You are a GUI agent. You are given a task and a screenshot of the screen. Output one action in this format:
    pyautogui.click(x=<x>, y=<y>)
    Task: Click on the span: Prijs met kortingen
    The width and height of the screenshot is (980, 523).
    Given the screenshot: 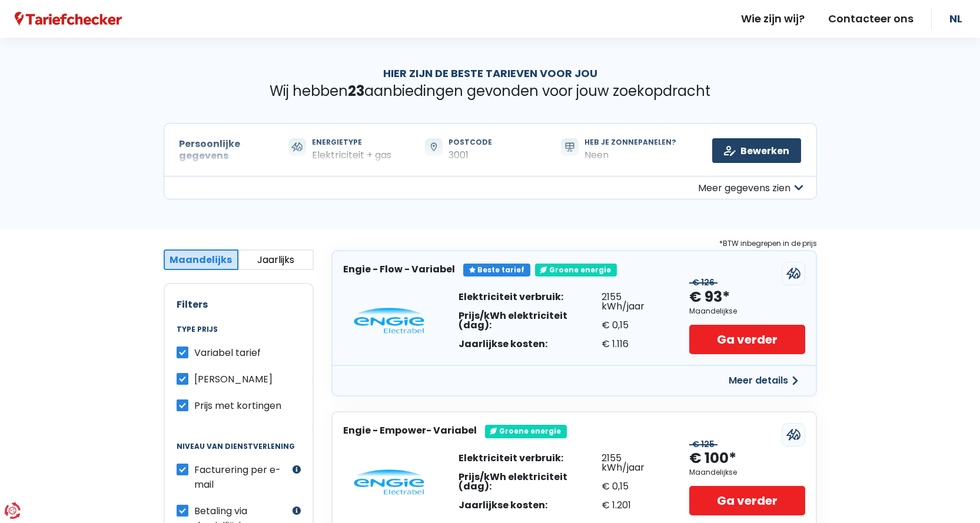 What is the action you would take?
    pyautogui.click(x=238, y=405)
    